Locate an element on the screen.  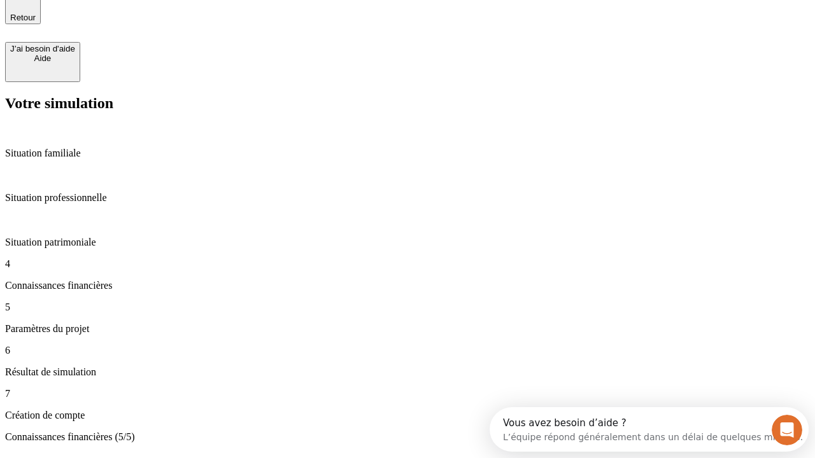
p: Résultat de simulation is located at coordinates (407, 372).